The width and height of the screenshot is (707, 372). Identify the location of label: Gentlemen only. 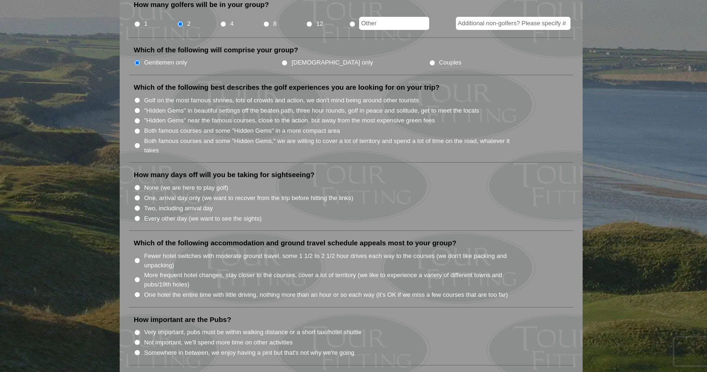
(166, 63).